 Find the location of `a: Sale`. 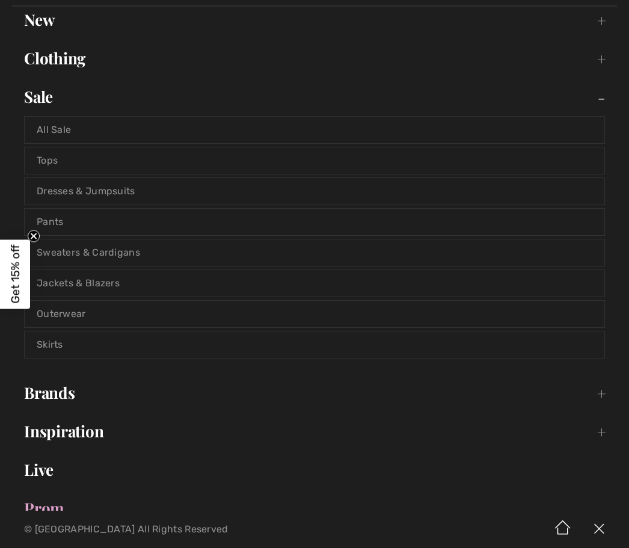

a: Sale is located at coordinates (315, 97).